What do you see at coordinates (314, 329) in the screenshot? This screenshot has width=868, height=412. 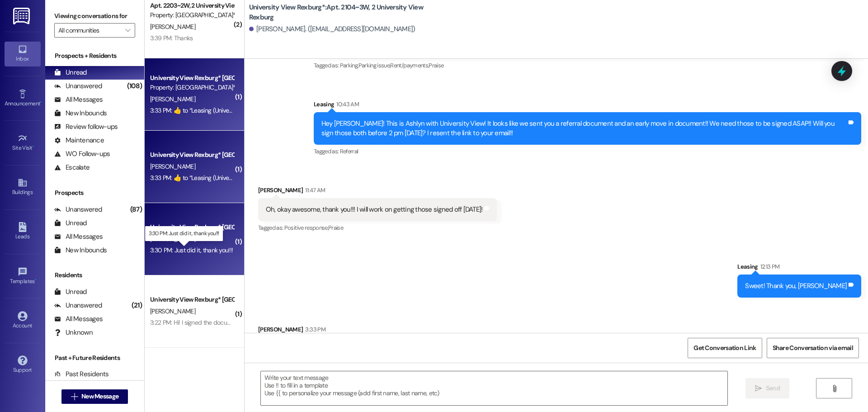 I see `div: 3:33 PM` at bounding box center [314, 329].